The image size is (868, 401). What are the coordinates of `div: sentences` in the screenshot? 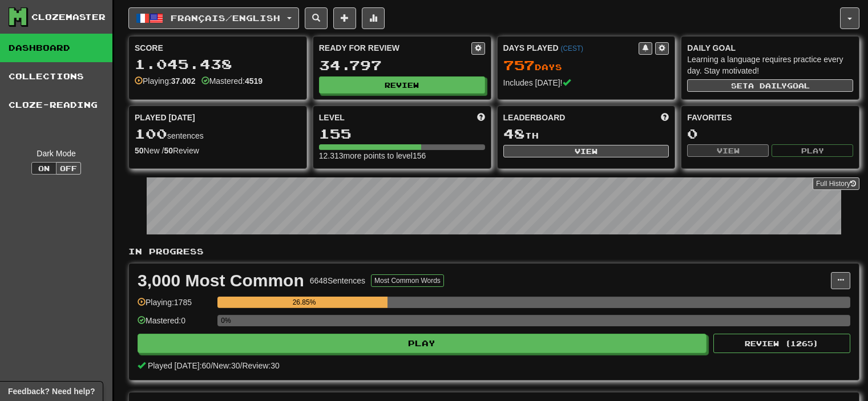 It's located at (217, 134).